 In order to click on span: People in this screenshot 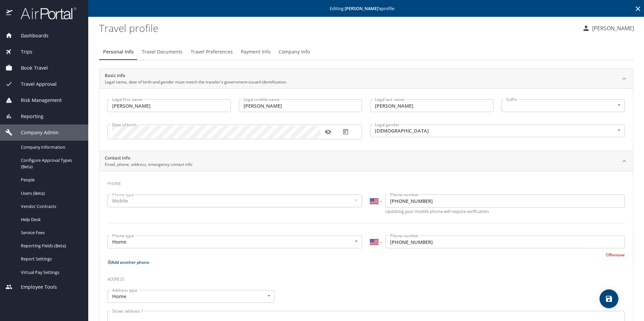, I will do `click(51, 180)`.